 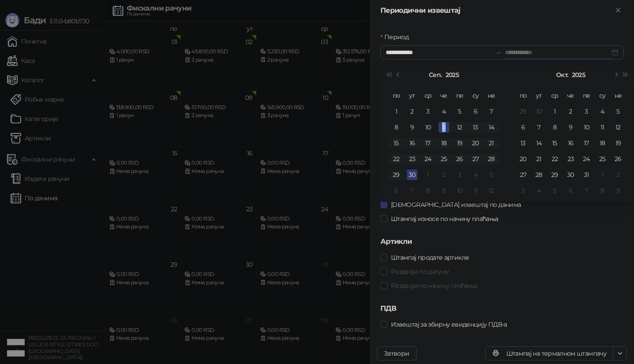 I want to click on td: 2025-10-12, so click(x=618, y=127).